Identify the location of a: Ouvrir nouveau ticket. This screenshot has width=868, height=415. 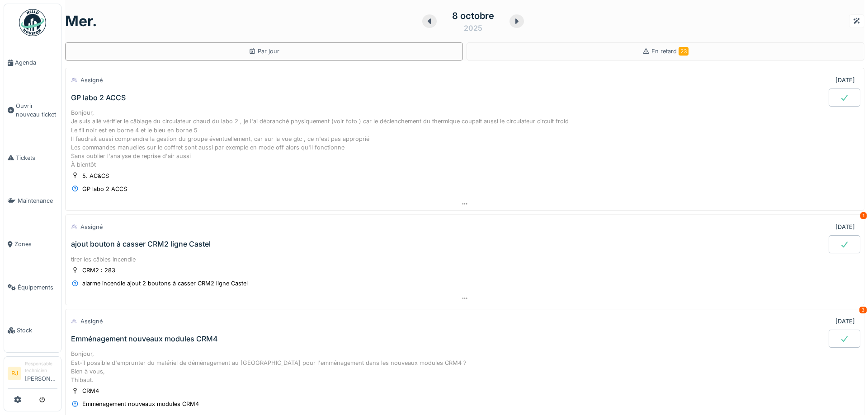
(32, 110).